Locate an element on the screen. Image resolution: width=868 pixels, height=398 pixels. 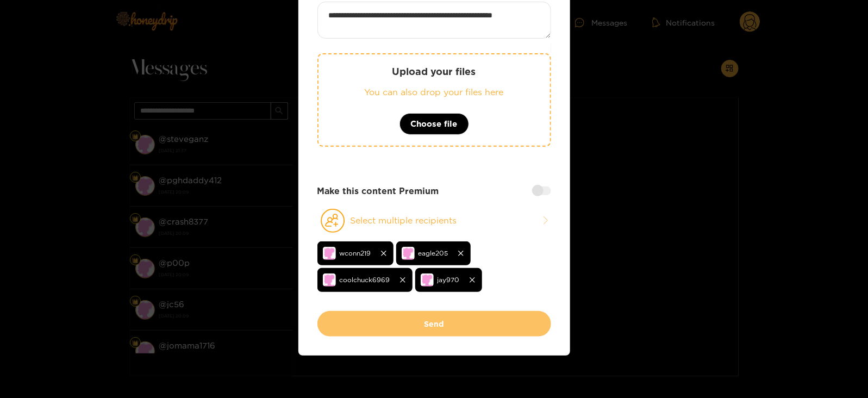
span: Choose file is located at coordinates (435, 124).